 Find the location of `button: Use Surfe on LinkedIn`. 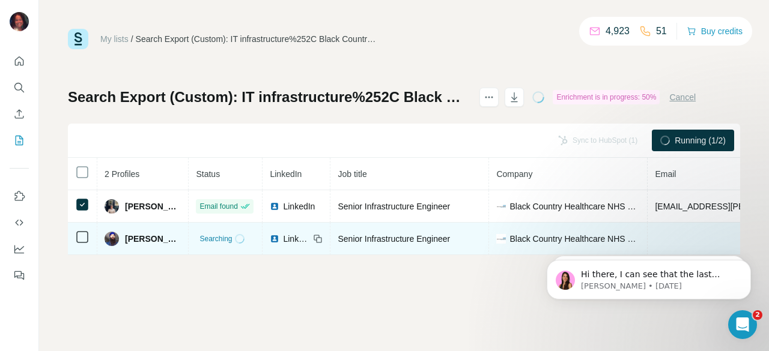

button: Use Surfe on LinkedIn is located at coordinates (19, 196).